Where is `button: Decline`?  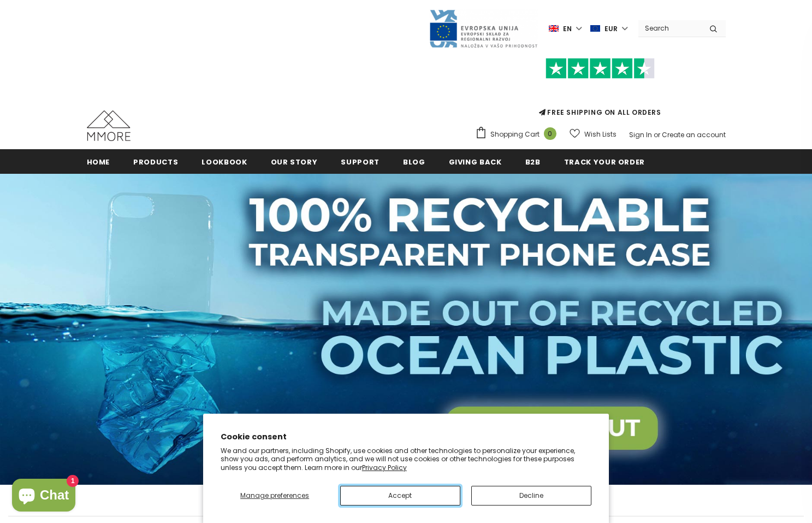 button: Decline is located at coordinates (532, 495).